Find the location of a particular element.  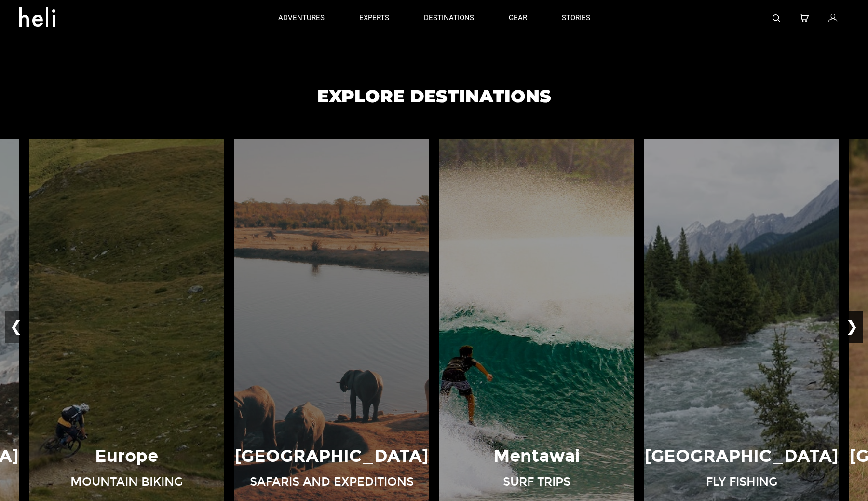

p: Mountain Biking is located at coordinates (126, 481).